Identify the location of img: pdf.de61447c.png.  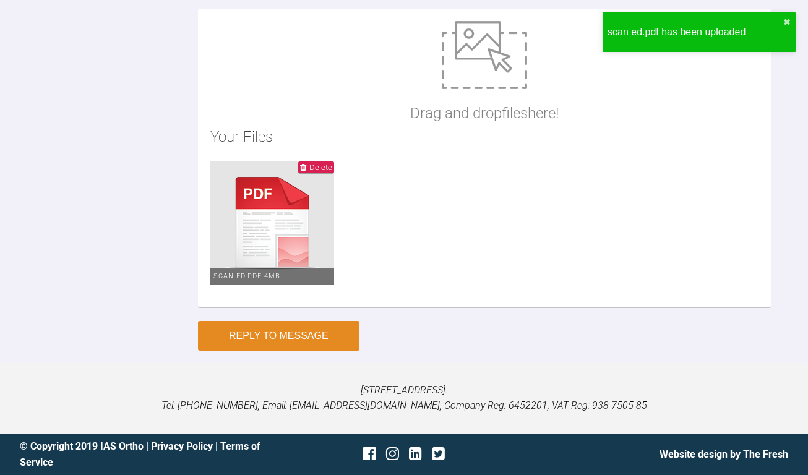
(272, 223).